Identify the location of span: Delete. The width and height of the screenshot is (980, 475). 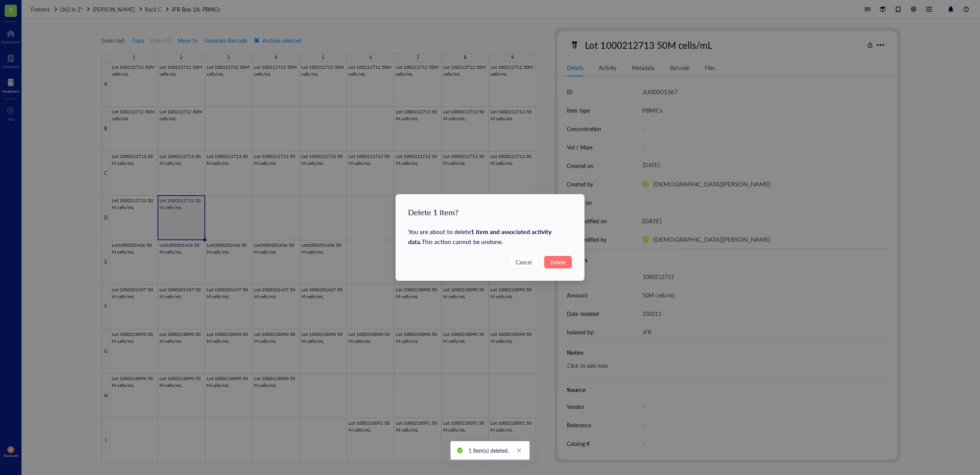
(558, 262).